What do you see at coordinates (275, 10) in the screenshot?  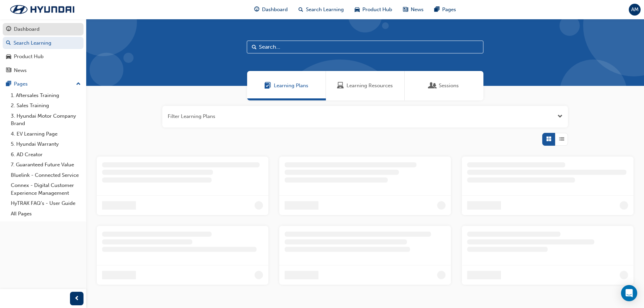 I see `span: Dashboard` at bounding box center [275, 10].